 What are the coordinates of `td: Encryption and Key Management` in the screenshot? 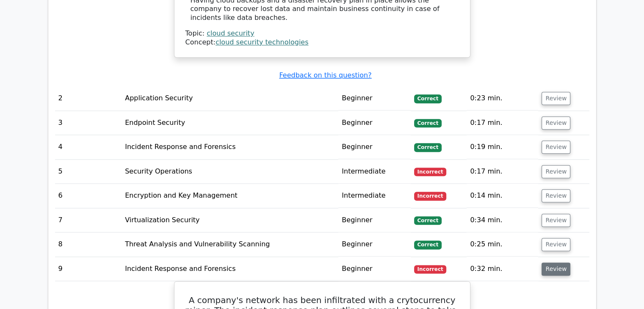 It's located at (230, 196).